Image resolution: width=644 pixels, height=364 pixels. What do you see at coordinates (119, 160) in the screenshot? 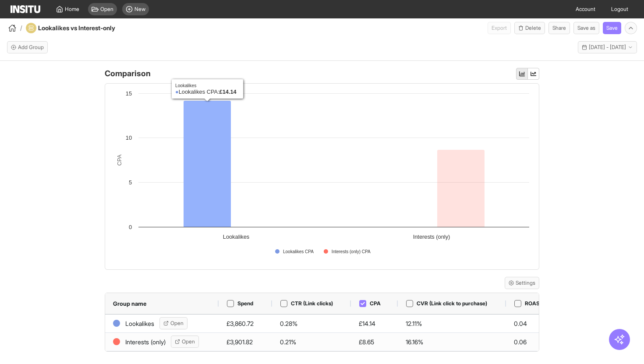
I see `text: CPA` at bounding box center [119, 160].